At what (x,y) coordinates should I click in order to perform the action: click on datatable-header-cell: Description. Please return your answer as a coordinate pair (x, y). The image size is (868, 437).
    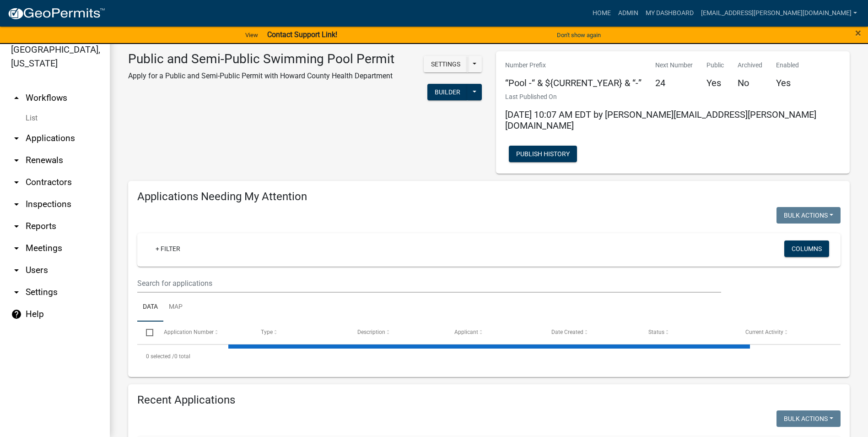
    Looking at the image, I should click on (397, 333).